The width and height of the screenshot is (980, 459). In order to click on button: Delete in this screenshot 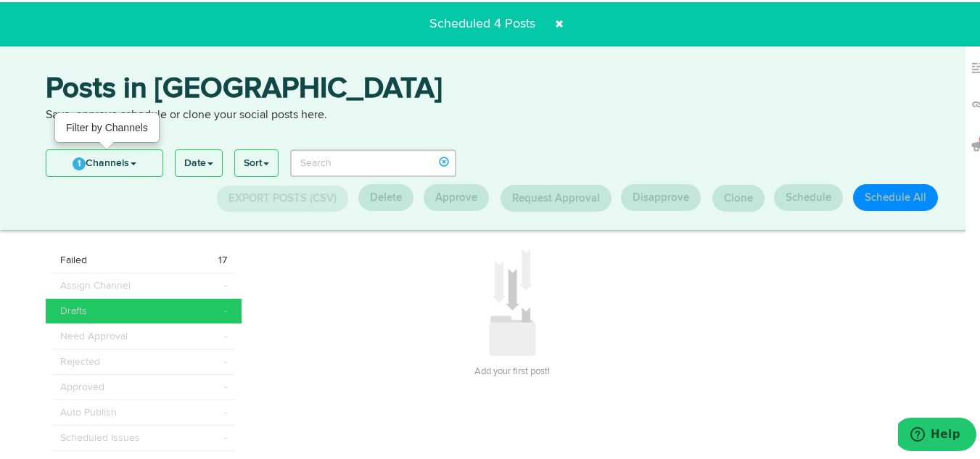, I will do `click(386, 196)`.